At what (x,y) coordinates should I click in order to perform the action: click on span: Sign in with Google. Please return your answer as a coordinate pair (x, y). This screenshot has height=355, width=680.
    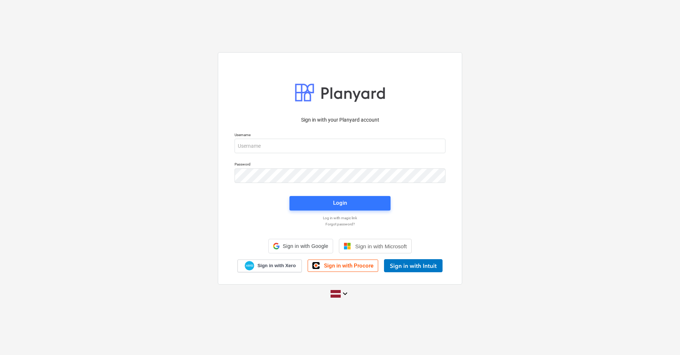
    Looking at the image, I should click on (305, 246).